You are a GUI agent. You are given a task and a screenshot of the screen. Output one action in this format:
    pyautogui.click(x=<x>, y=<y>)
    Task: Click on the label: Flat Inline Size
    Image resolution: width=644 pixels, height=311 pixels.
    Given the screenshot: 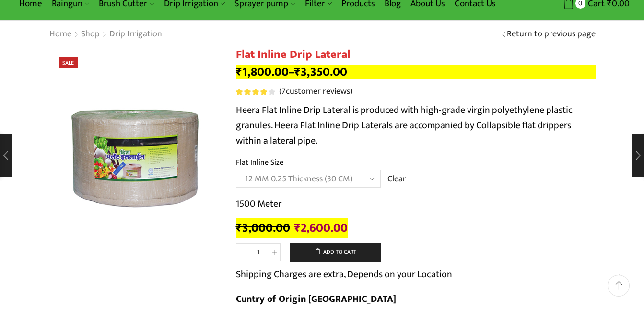 What is the action you would take?
    pyautogui.click(x=259, y=162)
    